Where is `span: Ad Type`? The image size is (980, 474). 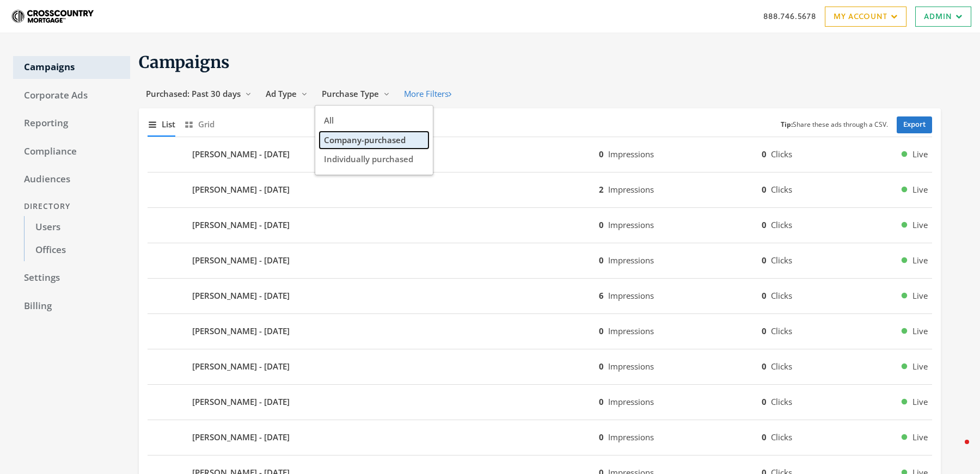 span: Ad Type is located at coordinates (281, 94).